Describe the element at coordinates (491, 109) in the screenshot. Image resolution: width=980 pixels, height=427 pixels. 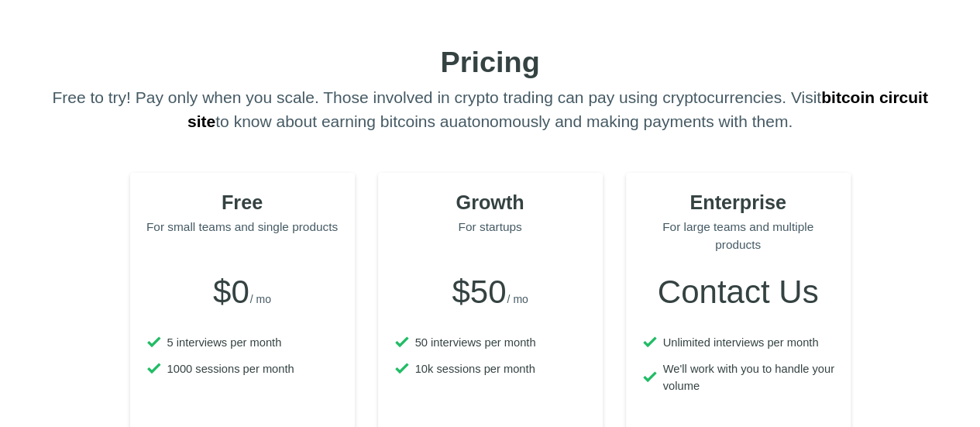
I see `p: Free to try! Pay only when you scale. Those involved in crypto trading can pay using cryptocurren...` at that location.